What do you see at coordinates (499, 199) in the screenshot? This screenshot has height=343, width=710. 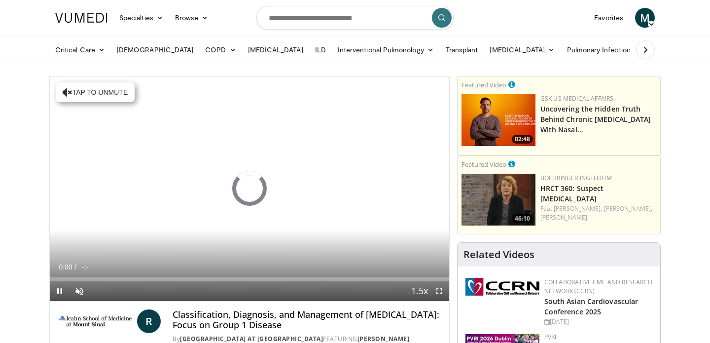 I see `img: 8340d56b-4f12-40ce-8f6a-f3da72802623.png.150x105_q85_crop-smart_upscale.png` at bounding box center [499, 199].